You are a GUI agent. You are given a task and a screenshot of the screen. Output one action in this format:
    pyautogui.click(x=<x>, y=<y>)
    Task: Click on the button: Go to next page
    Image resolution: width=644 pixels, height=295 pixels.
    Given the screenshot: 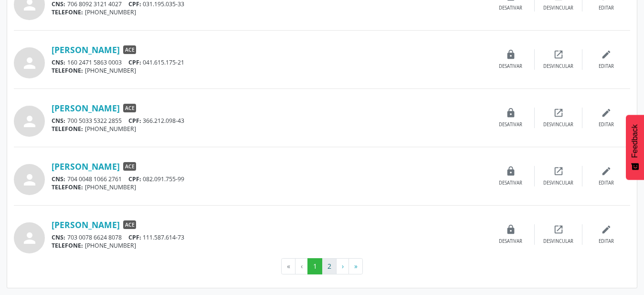 What is the action you would take?
    pyautogui.click(x=342, y=266)
    